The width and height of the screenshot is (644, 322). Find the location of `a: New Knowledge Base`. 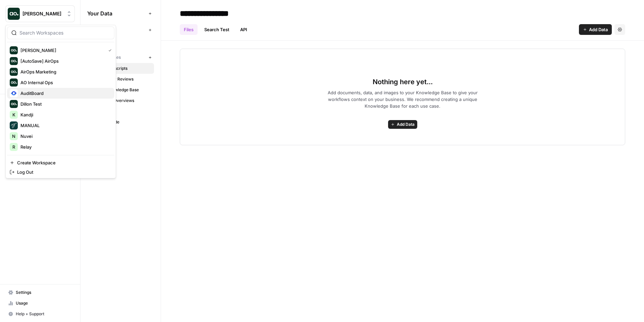

a: New Knowledge Base is located at coordinates (120, 90).